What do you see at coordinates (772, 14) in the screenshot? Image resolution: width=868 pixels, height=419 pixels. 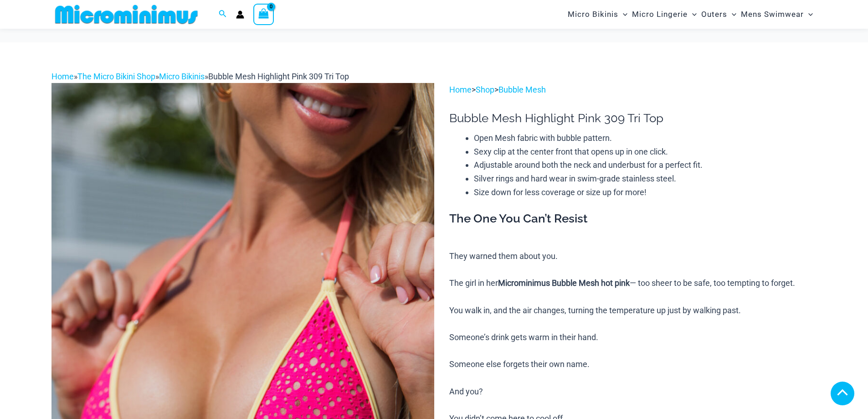 I see `span: Mens Swimwear` at bounding box center [772, 14].